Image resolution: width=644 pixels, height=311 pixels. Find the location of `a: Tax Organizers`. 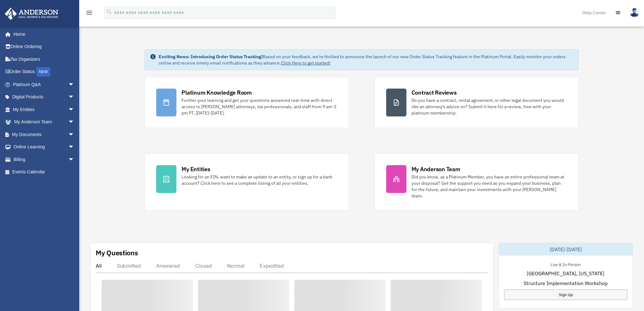

a: Tax Organizers is located at coordinates (44, 59).